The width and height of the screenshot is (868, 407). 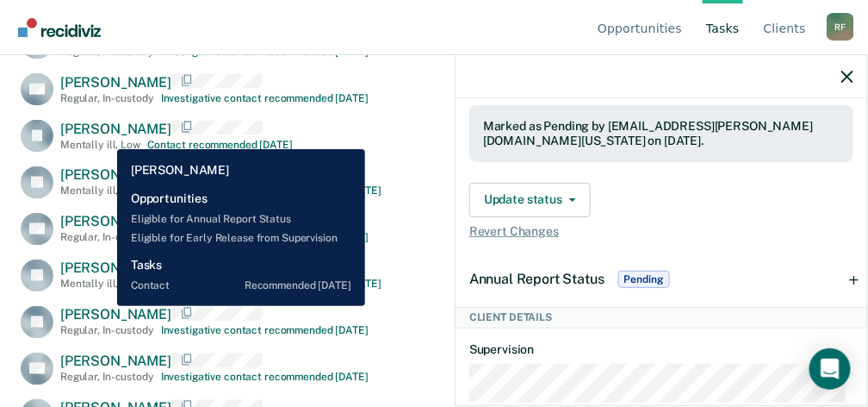 What do you see at coordinates (661, 279) in the screenshot?
I see `div: Annual Report StatusPending` at bounding box center [661, 279].